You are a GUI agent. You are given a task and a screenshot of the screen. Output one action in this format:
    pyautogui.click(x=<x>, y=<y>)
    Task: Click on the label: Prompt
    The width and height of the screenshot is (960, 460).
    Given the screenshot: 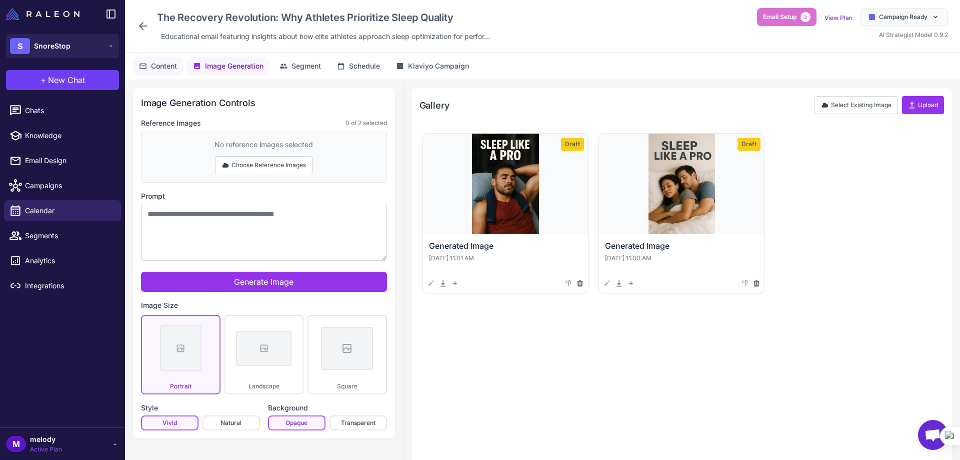 What is the action you would take?
    pyautogui.click(x=264, y=196)
    